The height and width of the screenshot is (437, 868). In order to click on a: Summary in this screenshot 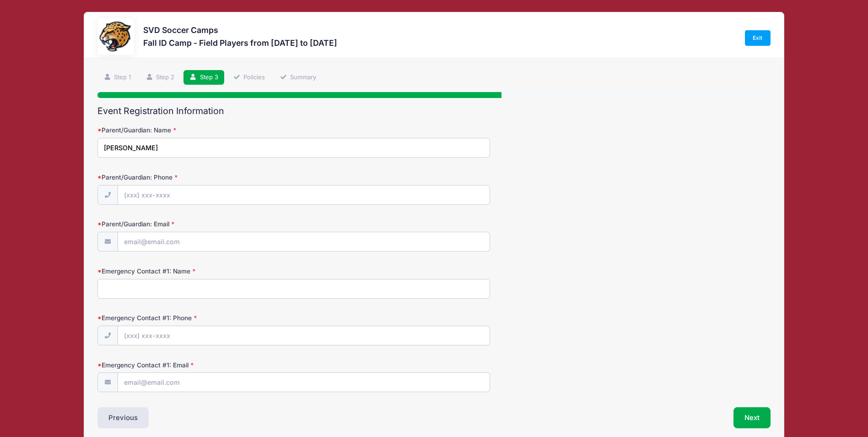, I will do `click(298, 77)`.